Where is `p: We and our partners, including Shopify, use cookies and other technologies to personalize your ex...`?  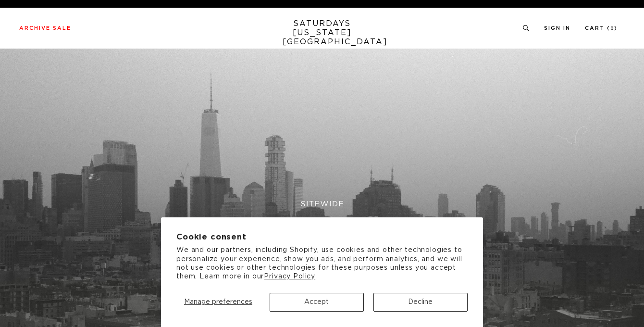
p: We and our partners, including Shopify, use cookies and other technologies to personalize your ex... is located at coordinates (322, 263).